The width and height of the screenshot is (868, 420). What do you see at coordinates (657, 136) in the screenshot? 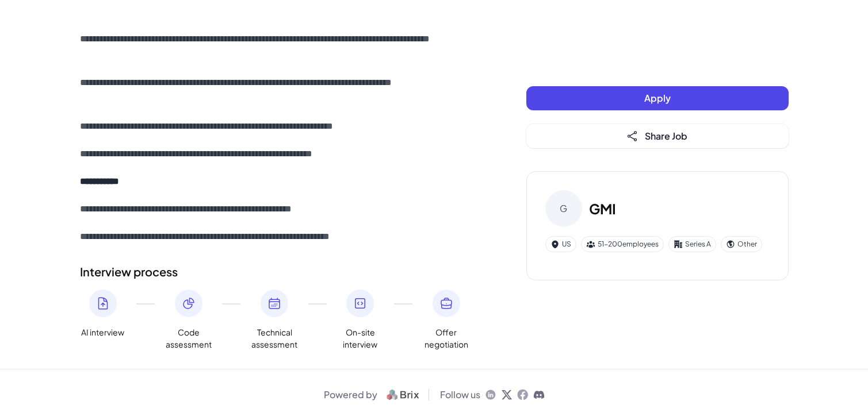
I see `button: Share Job` at bounding box center [657, 136].